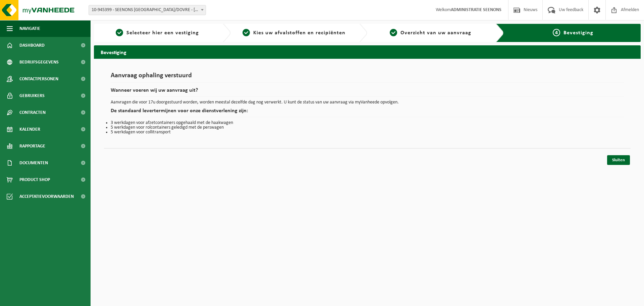 The width and height of the screenshot is (644, 306). What do you see at coordinates (157, 33) in the screenshot?
I see `a: 1Selecteer hier een vestiging` at bounding box center [157, 33].